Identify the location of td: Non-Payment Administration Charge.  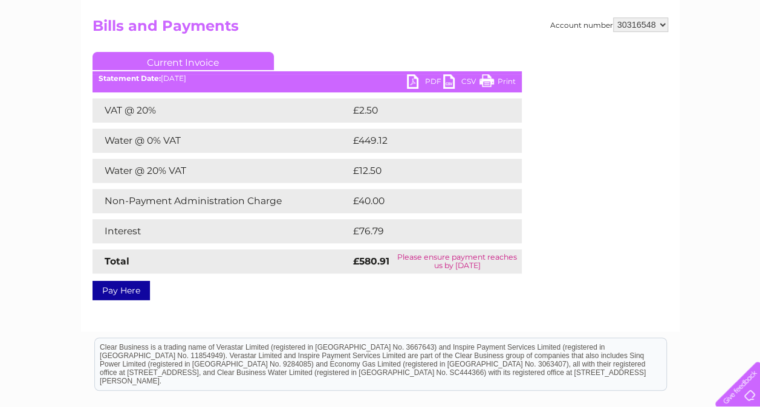
(221, 201).